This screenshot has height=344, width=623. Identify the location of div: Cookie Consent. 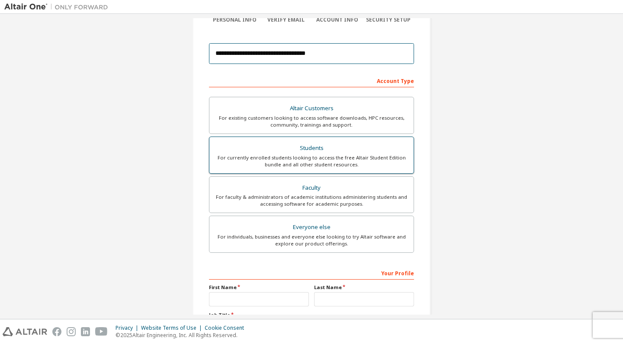
(227, 328).